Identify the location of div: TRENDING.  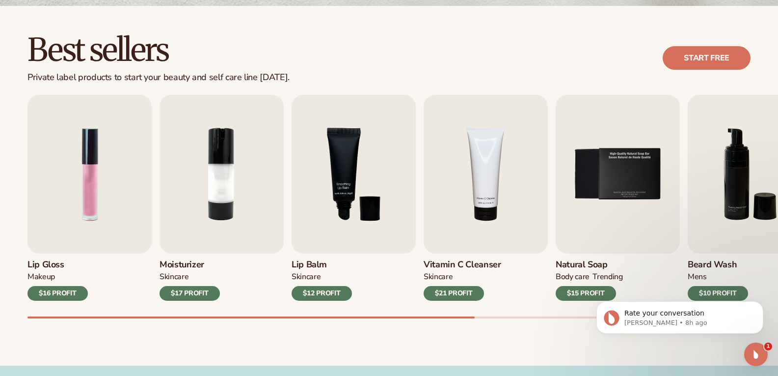
(607, 276).